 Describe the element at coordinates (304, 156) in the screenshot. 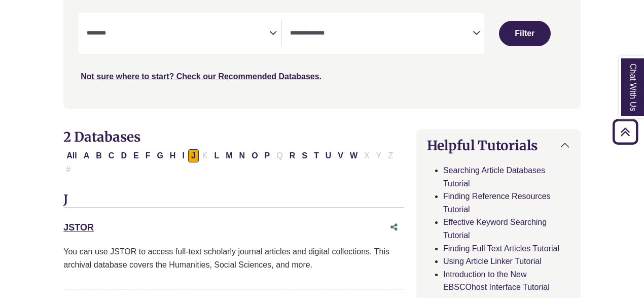

I see `button: Filter Results S` at that location.